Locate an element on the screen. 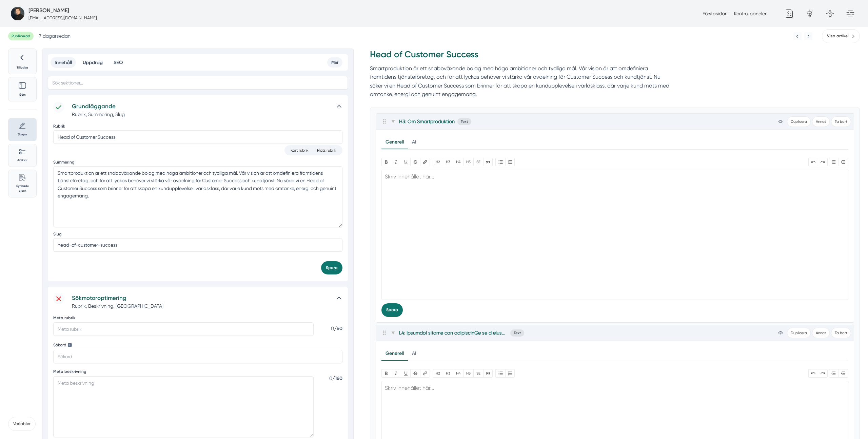 This screenshot has height=439, width=868. span: Plats rubrik is located at coordinates (327, 150).